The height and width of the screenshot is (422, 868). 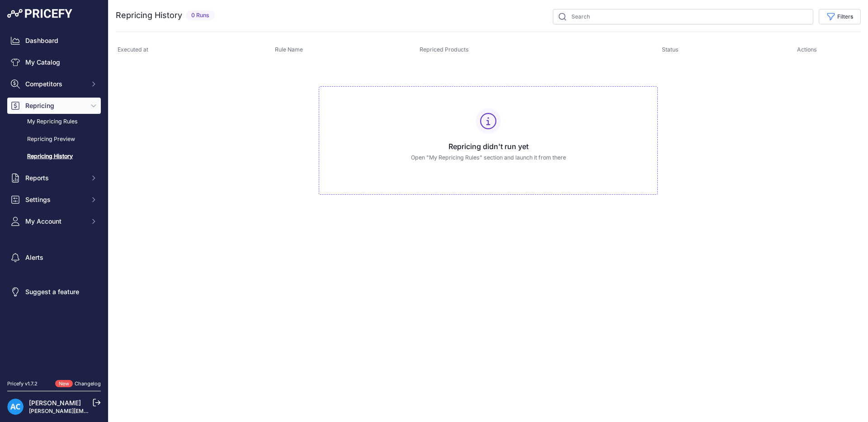 What do you see at coordinates (54, 258) in the screenshot?
I see `a: Alerts` at bounding box center [54, 258].